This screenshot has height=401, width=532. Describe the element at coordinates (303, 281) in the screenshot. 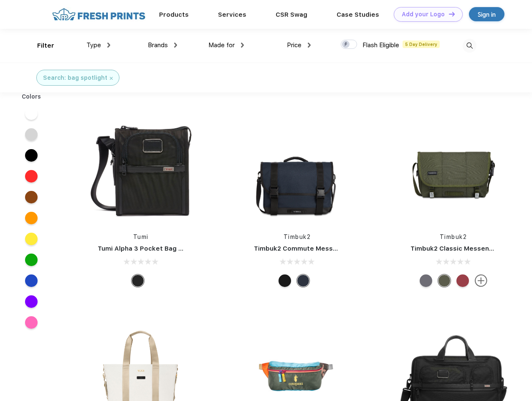

I see `div: Eco Nautical` at that location.